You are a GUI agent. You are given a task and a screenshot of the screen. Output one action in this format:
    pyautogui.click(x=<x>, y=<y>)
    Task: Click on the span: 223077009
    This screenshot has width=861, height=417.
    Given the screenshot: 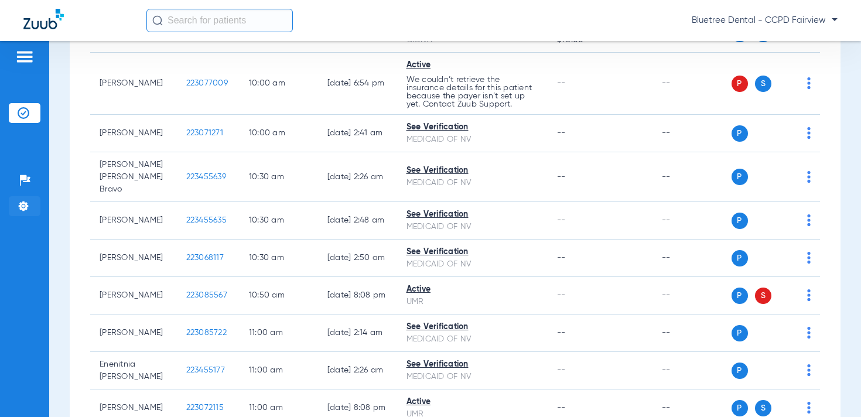 What is the action you would take?
    pyautogui.click(x=207, y=83)
    